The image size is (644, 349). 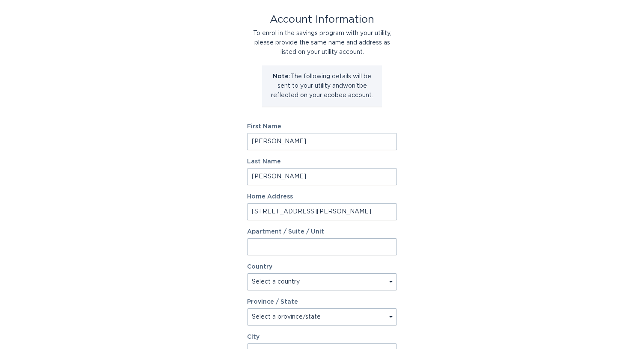 What do you see at coordinates (322, 197) in the screenshot?
I see `label: Home Address` at bounding box center [322, 197].